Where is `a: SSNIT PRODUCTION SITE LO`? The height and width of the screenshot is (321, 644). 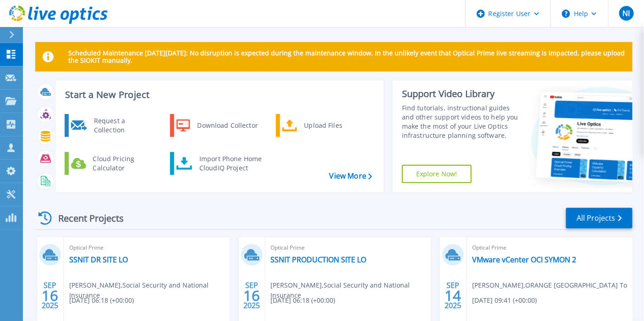 a: SSNIT PRODUCTION SITE LO is located at coordinates (319, 260).